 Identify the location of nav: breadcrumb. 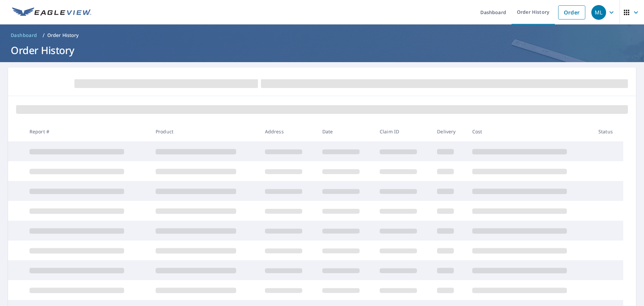
(322, 35).